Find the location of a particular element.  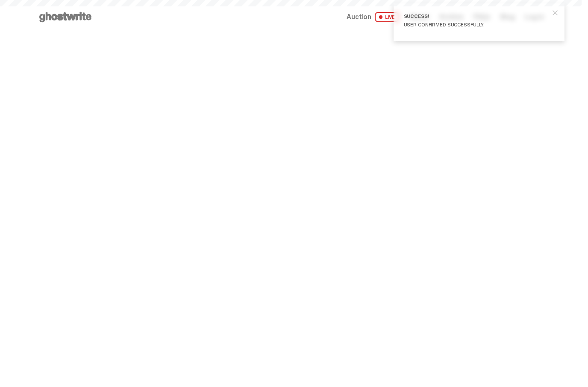

span: Auction is located at coordinates (359, 17).